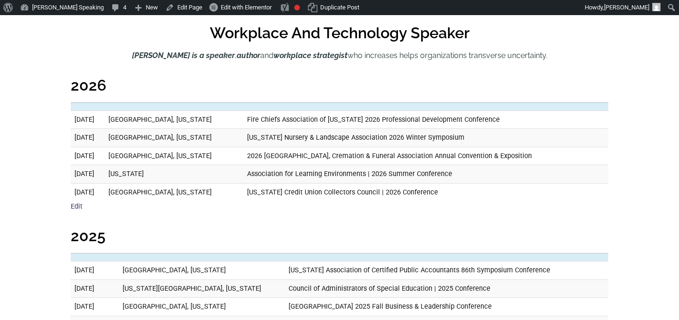 The width and height of the screenshot is (679, 320). I want to click on td: Association for Learning Environments | 2026 Summer Conference, so click(426, 174).